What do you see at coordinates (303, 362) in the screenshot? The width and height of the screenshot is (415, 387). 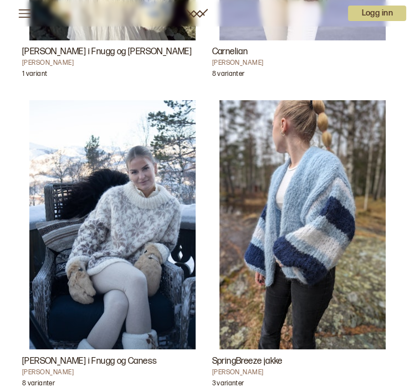 I see `h3: SpringBreeze jakke` at bounding box center [303, 362].